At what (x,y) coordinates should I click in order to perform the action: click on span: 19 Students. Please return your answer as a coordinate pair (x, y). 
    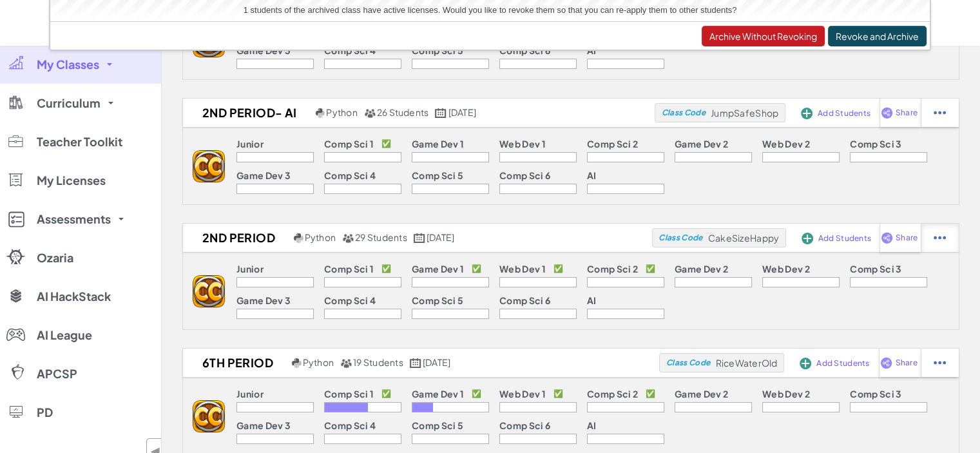
    Looking at the image, I should click on (378, 362).